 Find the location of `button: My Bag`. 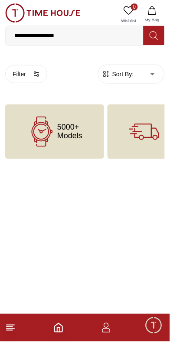

button: My Bag is located at coordinates (152, 14).